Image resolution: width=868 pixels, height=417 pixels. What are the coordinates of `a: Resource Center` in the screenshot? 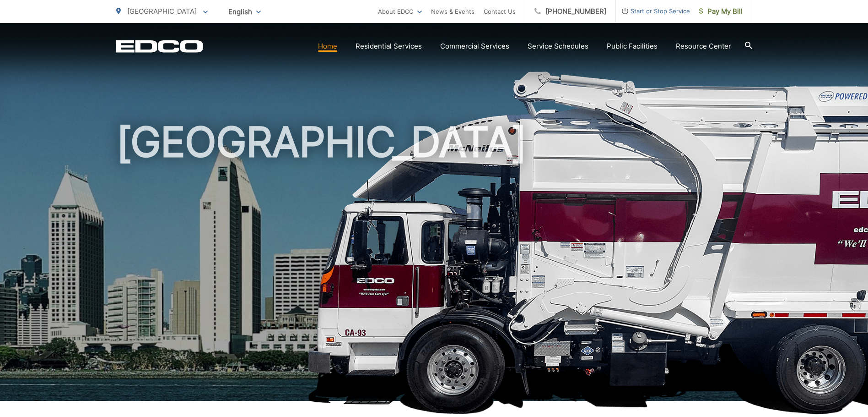 It's located at (703, 46).